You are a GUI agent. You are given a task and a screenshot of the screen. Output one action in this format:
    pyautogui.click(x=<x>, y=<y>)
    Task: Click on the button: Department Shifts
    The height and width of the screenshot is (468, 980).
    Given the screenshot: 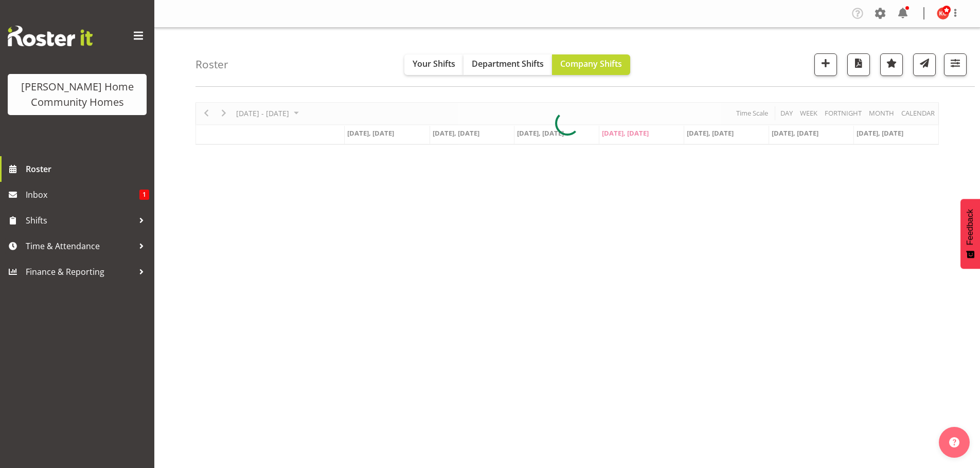 What is the action you would take?
    pyautogui.click(x=508, y=65)
    